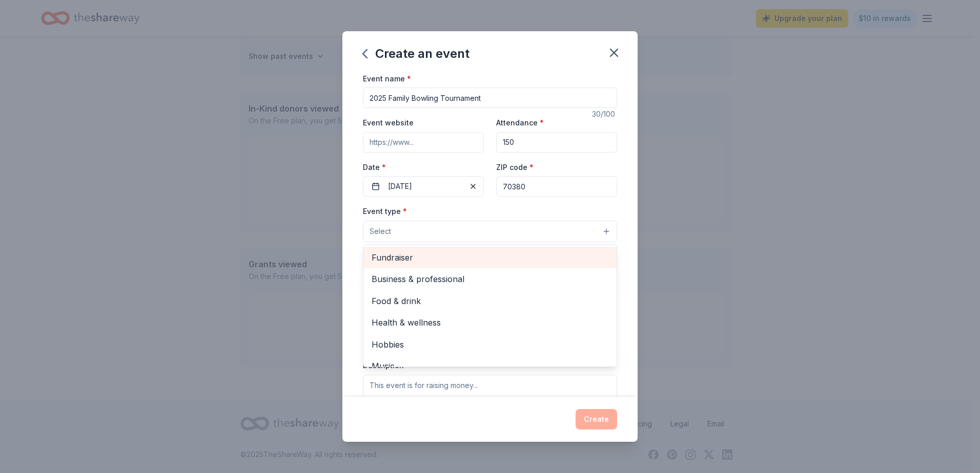 The width and height of the screenshot is (980, 473). I want to click on span: Music, so click(490, 366).